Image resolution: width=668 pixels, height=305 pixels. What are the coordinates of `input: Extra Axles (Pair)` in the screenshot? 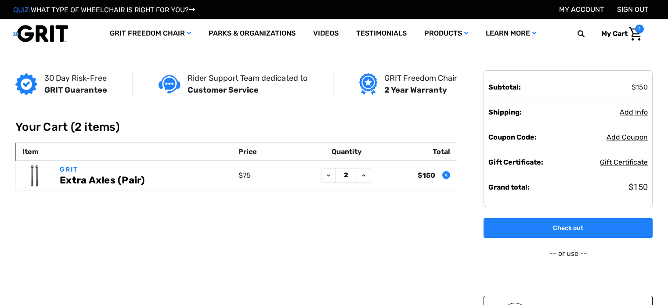 It's located at (346, 175).